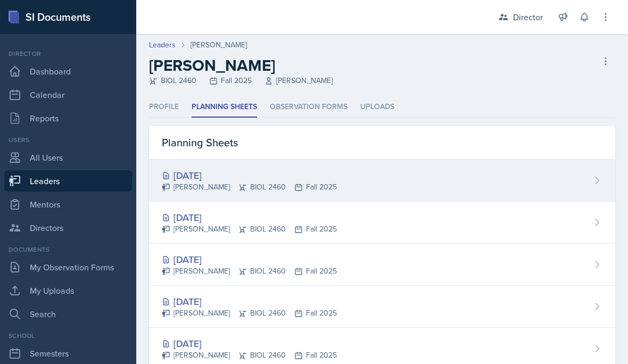 The image size is (628, 364). Describe the element at coordinates (377, 107) in the screenshot. I see `li: Uploads` at that location.